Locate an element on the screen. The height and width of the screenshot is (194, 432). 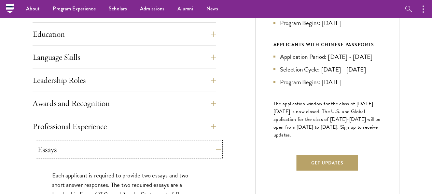
button: Awards and Recognition is located at coordinates (124, 104).